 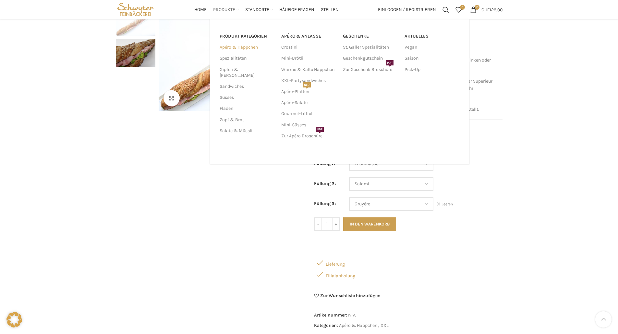 What do you see at coordinates (327, 224) in the screenshot?
I see `input: Produktmenge` at bounding box center [327, 224].